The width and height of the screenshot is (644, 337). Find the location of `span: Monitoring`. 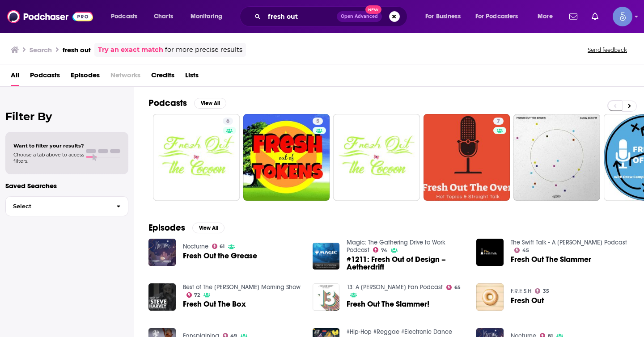

span: Monitoring is located at coordinates (206, 17).